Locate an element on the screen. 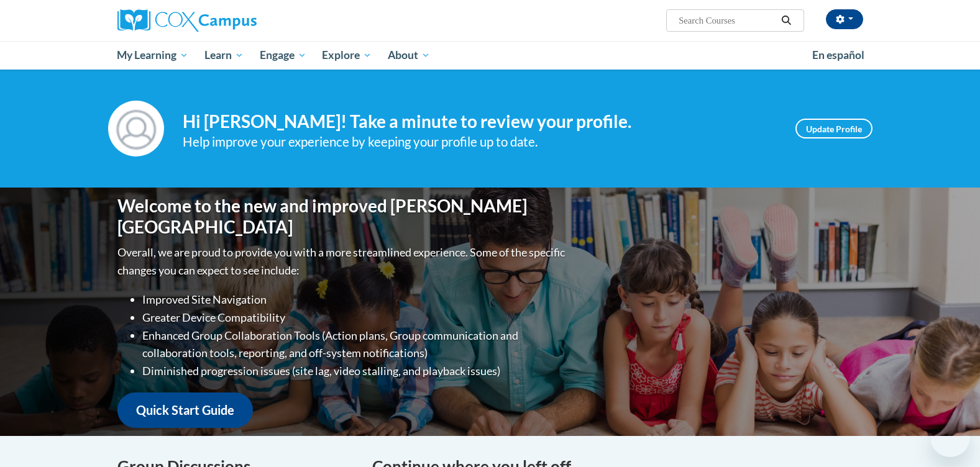  span: Engage is located at coordinates (283, 56).